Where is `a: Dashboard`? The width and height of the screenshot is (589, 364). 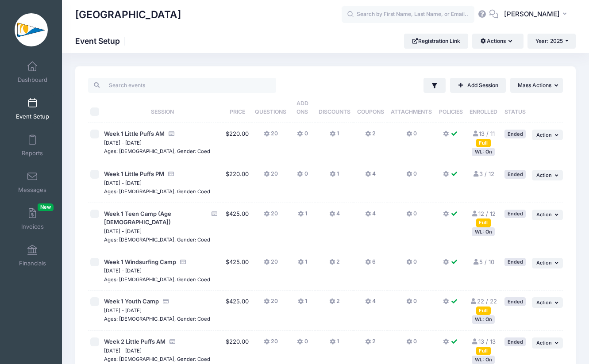 a: Dashboard is located at coordinates (32, 72).